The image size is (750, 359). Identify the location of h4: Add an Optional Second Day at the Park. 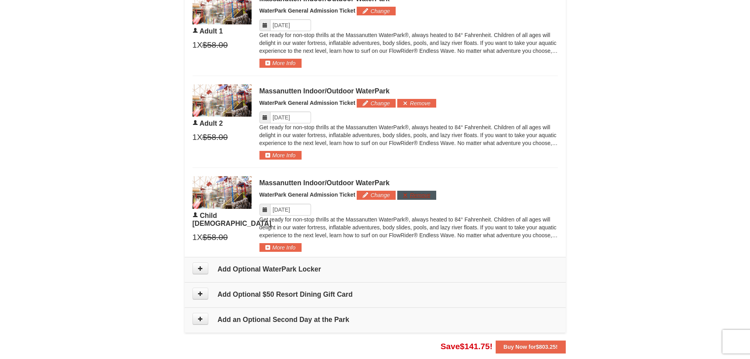
(375, 319).